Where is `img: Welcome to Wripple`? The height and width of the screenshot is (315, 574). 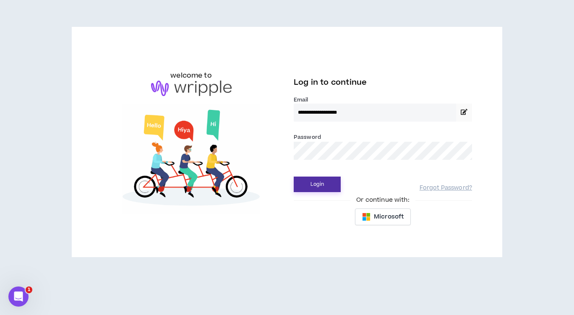
img: Welcome to Wripple is located at coordinates (191, 159).